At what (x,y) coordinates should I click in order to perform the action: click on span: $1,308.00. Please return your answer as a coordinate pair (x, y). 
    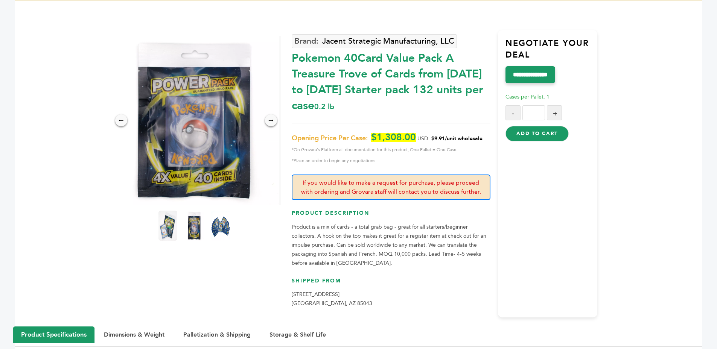
    Looking at the image, I should click on (393, 137).